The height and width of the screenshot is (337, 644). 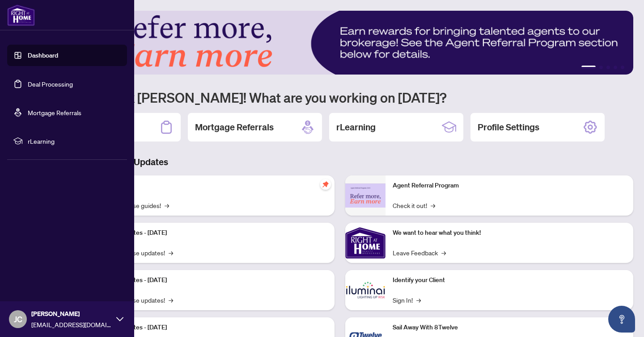 What do you see at coordinates (326, 184) in the screenshot?
I see `span: pushpin` at bounding box center [326, 184].